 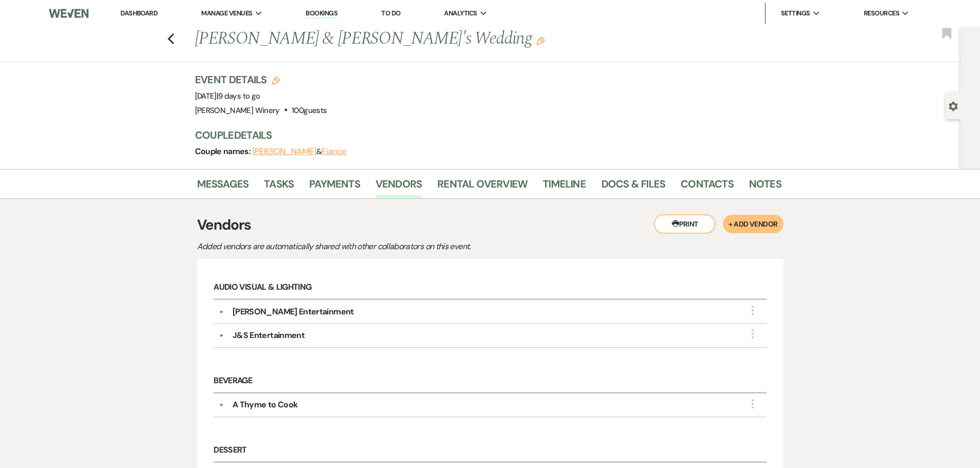 What do you see at coordinates (334, 152) in the screenshot?
I see `button: Fiance` at bounding box center [334, 152].